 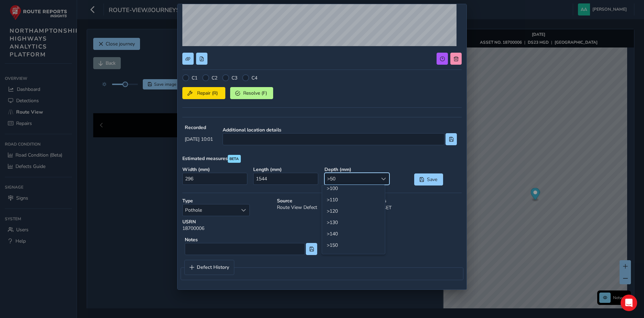 What do you see at coordinates (393, 222) in the screenshot?
I see `strong: Road name` at bounding box center [393, 222].